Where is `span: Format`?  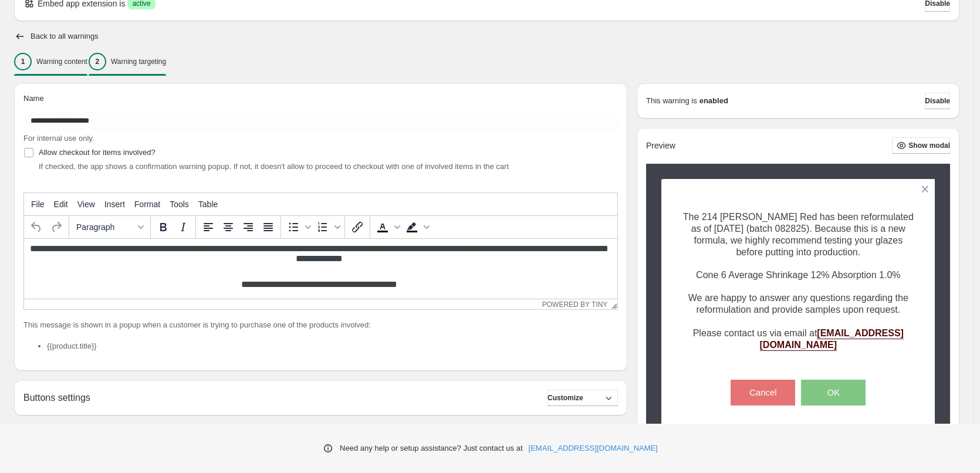 span: Format is located at coordinates (147, 204).